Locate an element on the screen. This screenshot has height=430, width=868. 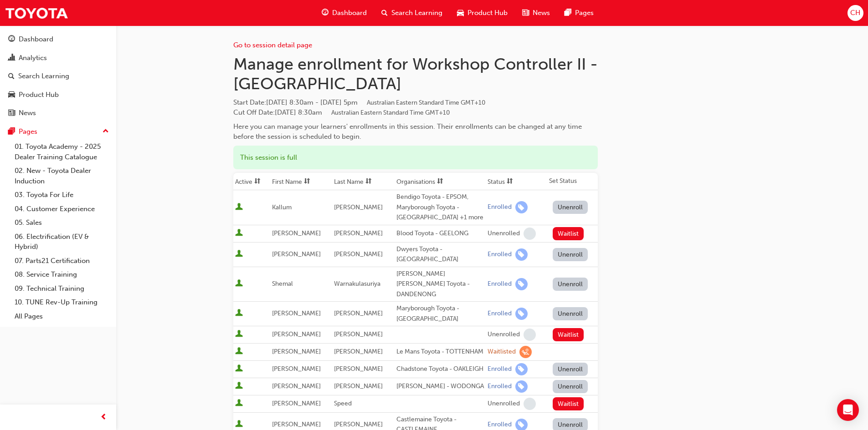
a: 07. Parts21 Certification is located at coordinates (62, 261).